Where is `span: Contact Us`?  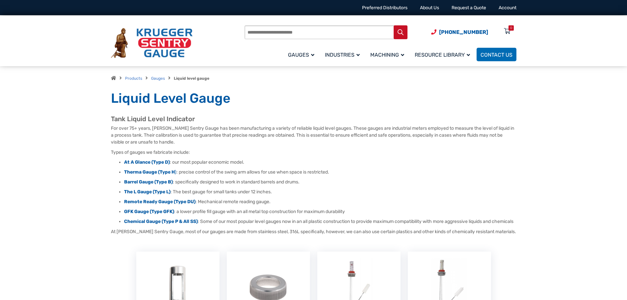 span: Contact Us is located at coordinates (496, 55).